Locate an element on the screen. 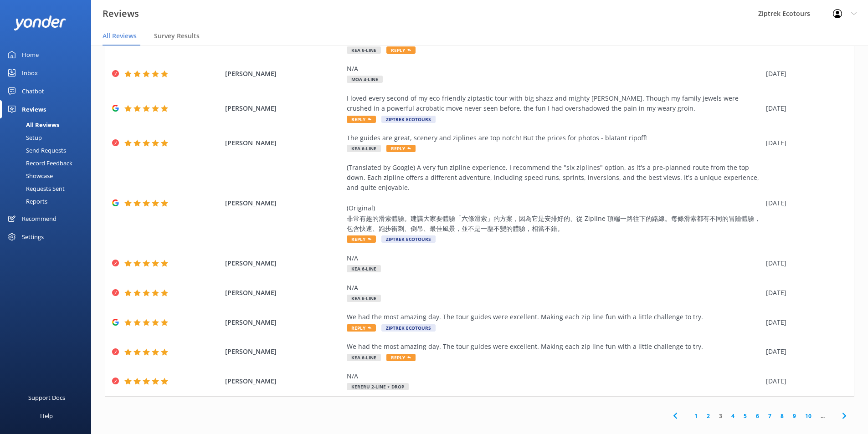 This screenshot has height=434, width=868. a: 7 is located at coordinates (770, 416).